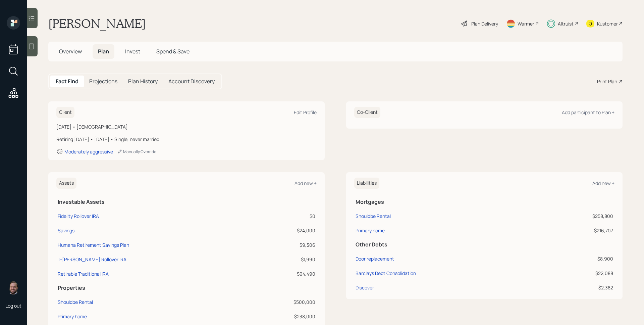  Describe the element at coordinates (566, 24) in the screenshot. I see `div: Altruist` at that location.